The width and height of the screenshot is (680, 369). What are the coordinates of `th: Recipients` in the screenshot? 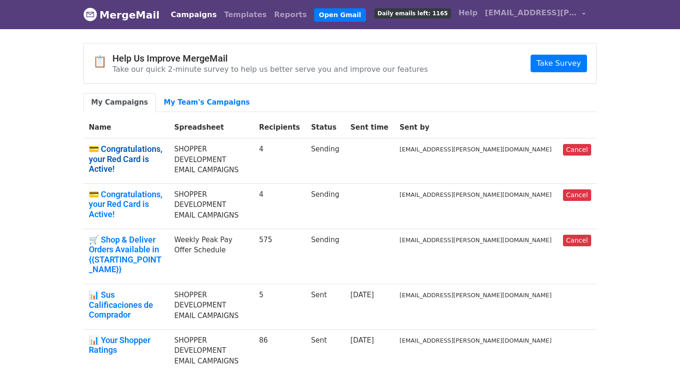 It's located at (279, 127).